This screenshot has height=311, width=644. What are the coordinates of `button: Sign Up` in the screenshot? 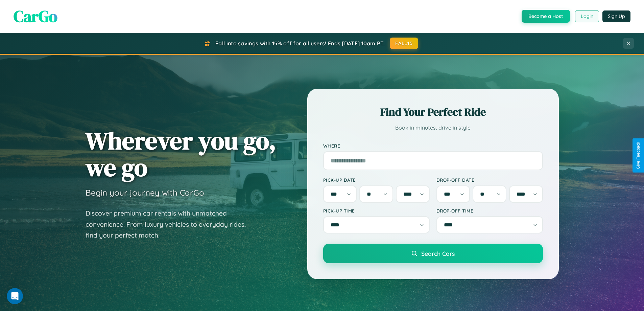 It's located at (616, 16).